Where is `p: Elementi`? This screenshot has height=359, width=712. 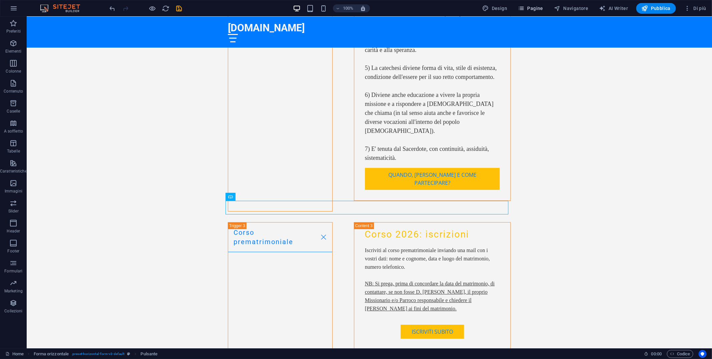 p: Elementi is located at coordinates (13, 51).